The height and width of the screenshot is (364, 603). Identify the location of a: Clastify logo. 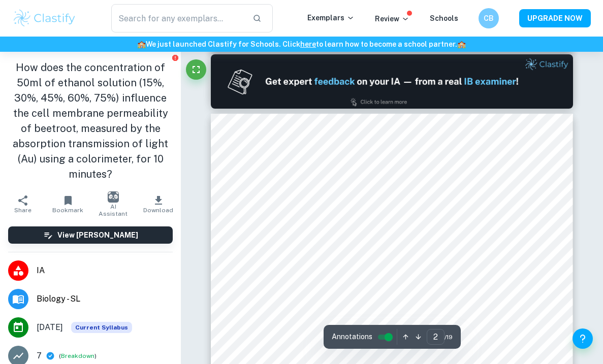
(44, 18).